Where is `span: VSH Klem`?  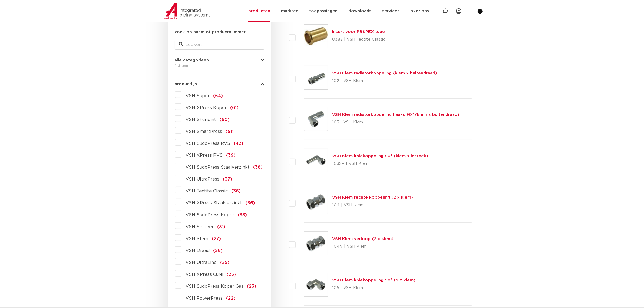 span: VSH Klem is located at coordinates (197, 239).